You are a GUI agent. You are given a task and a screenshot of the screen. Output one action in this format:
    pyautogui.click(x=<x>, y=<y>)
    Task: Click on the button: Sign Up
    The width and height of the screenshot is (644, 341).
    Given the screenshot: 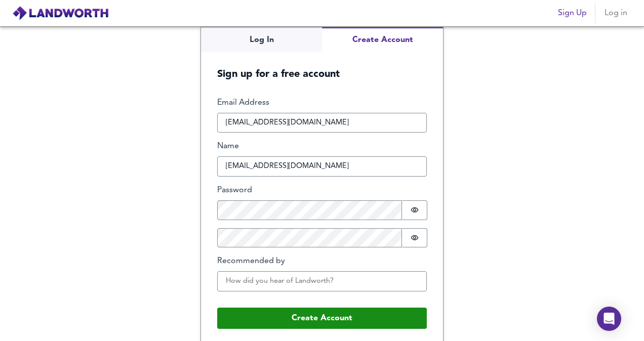 What is the action you would take?
    pyautogui.click(x=572, y=13)
    